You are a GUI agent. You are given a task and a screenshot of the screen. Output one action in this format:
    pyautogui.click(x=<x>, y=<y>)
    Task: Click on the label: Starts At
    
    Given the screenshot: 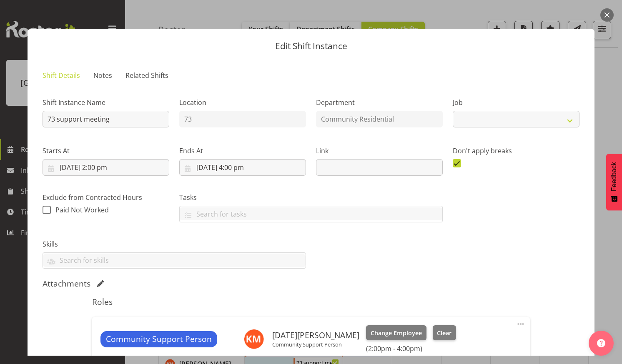 What is the action you would take?
    pyautogui.click(x=106, y=151)
    